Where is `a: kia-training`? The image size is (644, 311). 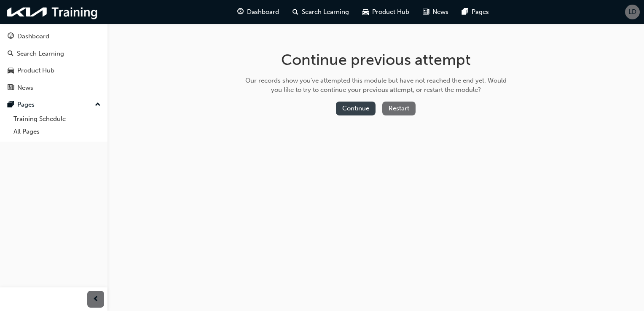 a: kia-training is located at coordinates (53, 12).